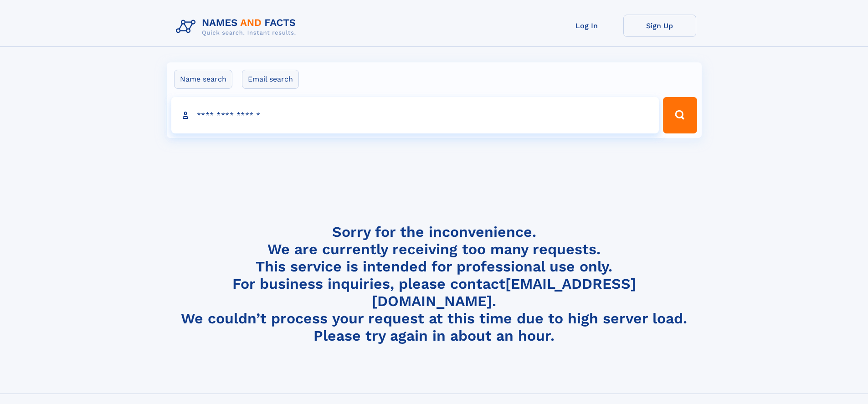  I want to click on label: Name search, so click(203, 79).